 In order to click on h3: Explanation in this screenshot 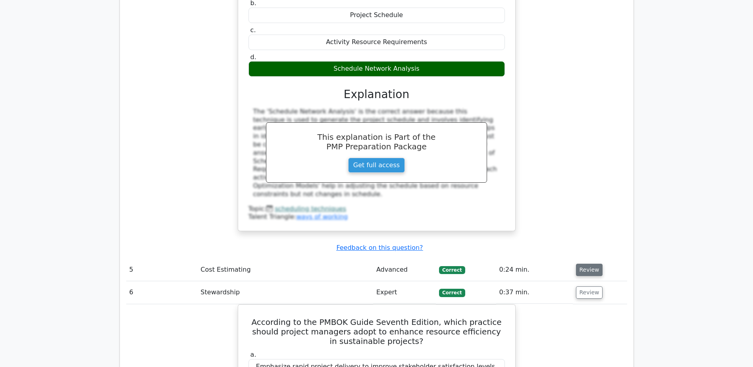, I will do `click(377, 95)`.